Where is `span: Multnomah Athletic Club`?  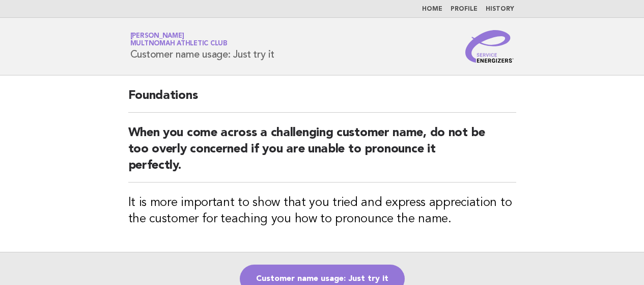
span: Multnomah Athletic Club is located at coordinates (179, 44).